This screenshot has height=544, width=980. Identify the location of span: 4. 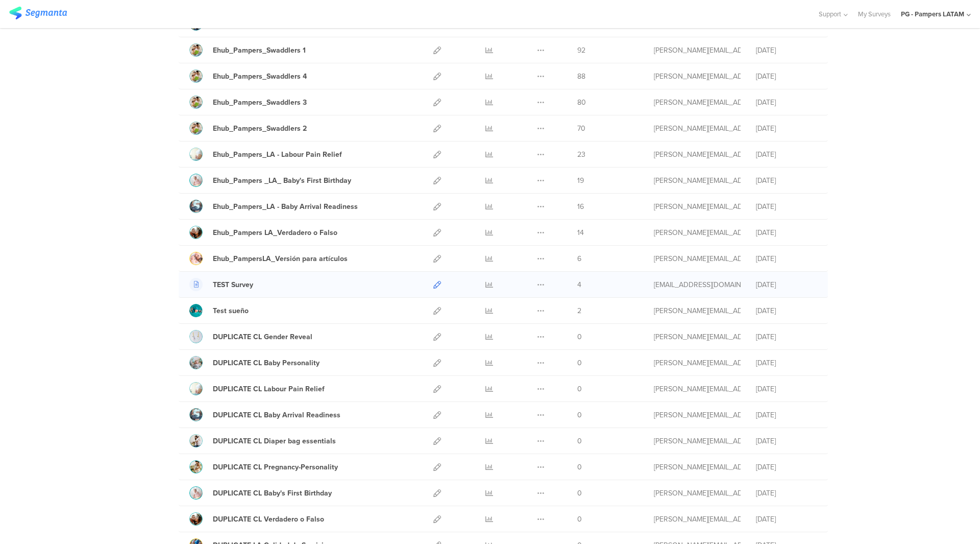
(580, 284).